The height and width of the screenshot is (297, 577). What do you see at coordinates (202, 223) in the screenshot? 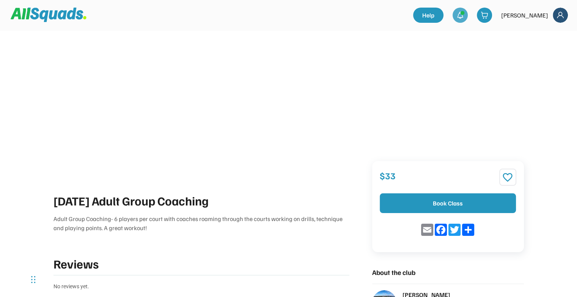
I see `div: Adult Group Coaching- 6 players per court with coaches roaming through the courts working on dril...` at bounding box center [202, 223].